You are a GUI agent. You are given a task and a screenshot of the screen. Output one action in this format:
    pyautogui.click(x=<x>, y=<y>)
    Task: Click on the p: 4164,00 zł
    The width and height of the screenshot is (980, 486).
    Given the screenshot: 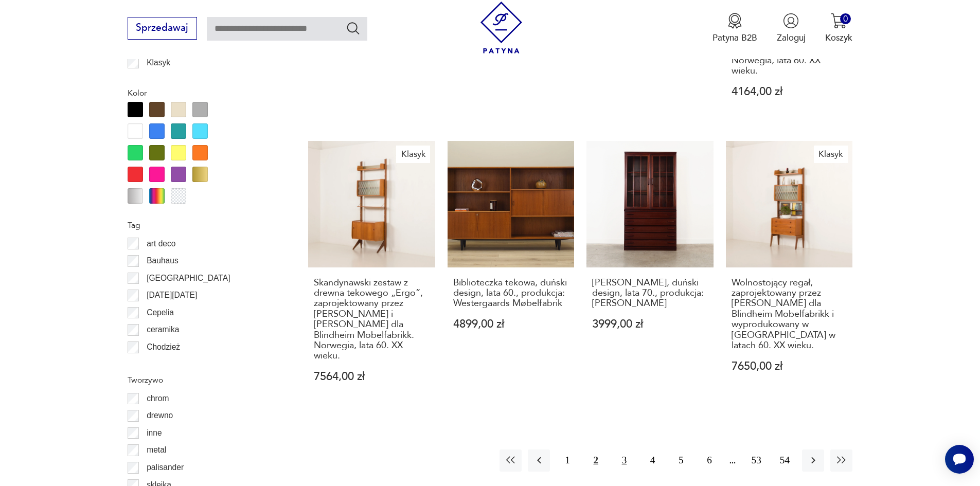 What is the action you would take?
    pyautogui.click(x=789, y=92)
    